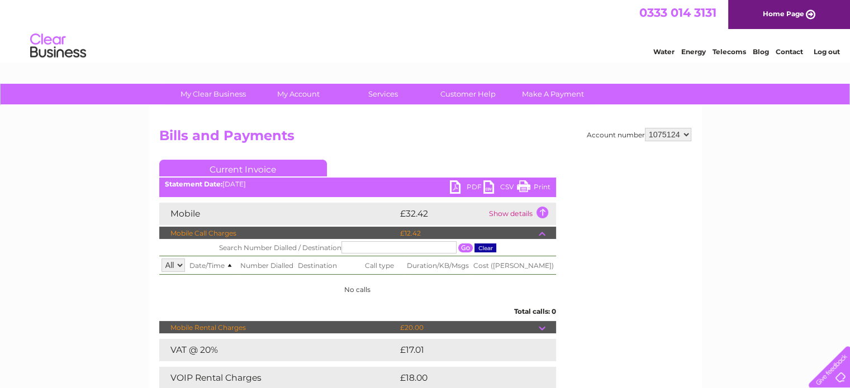 The width and height of the screenshot is (850, 388). What do you see at coordinates (425, 139) in the screenshot?
I see `h2: Bills and Payments` at bounding box center [425, 139].